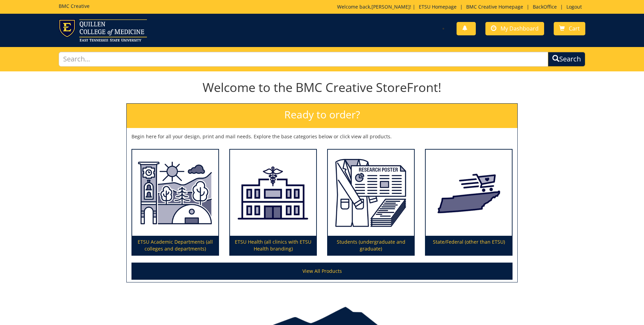  I want to click on h1: Welcome to the BMC Creative StoreFront!, so click(322, 88).